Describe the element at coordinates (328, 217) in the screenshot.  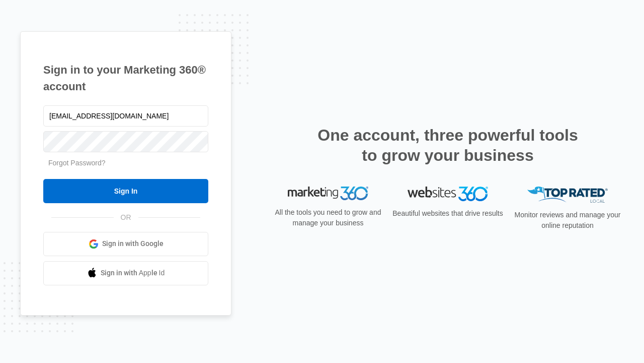
I see `p: All the tools you need to grow and manage your business` at that location.